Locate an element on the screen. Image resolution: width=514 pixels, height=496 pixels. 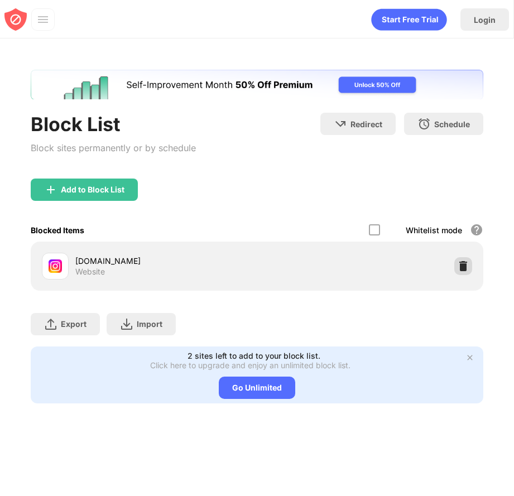
div: Block List is located at coordinates (113, 124).